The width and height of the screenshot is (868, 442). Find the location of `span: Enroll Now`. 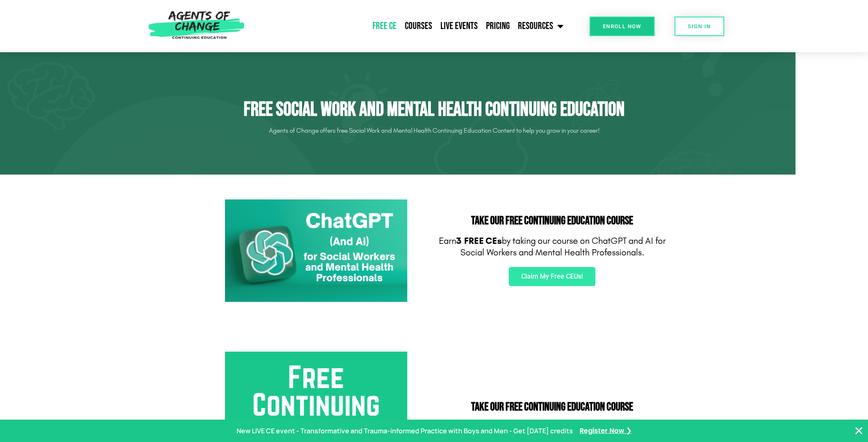

span: Enroll Now is located at coordinates (622, 26).